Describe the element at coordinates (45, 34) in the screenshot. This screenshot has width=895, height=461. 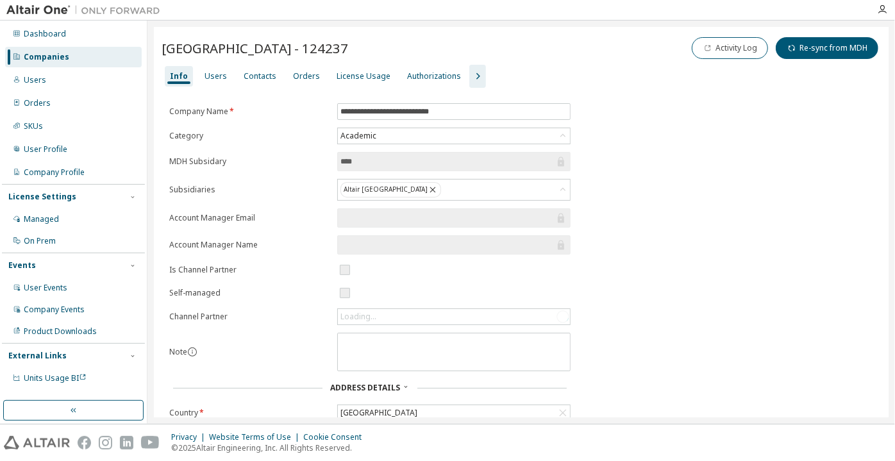
I see `div: Dashboard` at that location.